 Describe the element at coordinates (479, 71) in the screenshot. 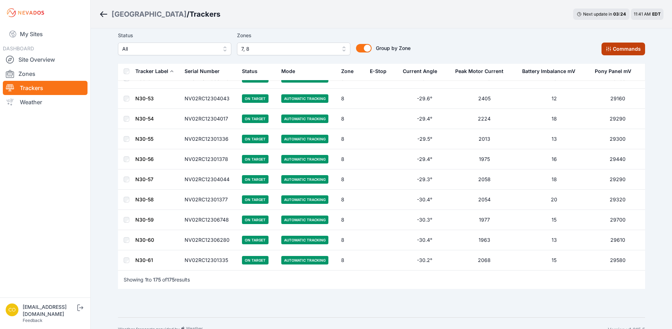

I see `div: Peak Motor Current` at that location.